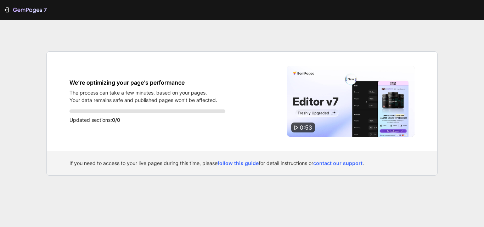 The image size is (484, 227). Describe the element at coordinates (242, 163) in the screenshot. I see `div: If you need to access to your live pages during this time, please for detail instructions or .` at that location.